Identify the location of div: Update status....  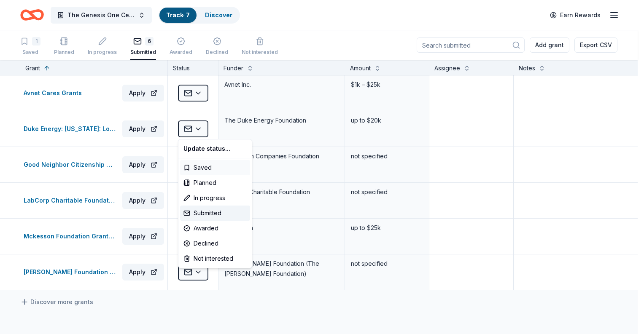
(215, 149).